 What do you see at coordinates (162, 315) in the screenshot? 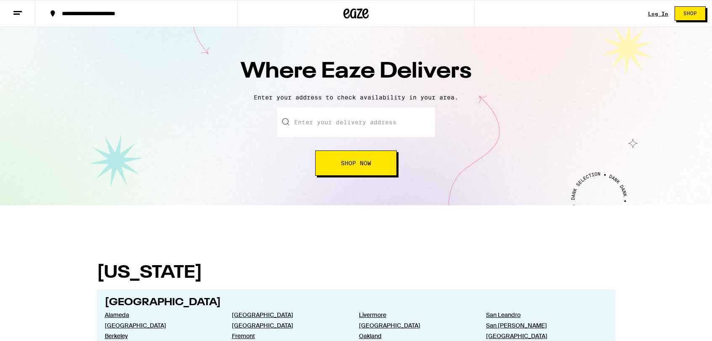
I see `a: Alameda` at bounding box center [162, 315].